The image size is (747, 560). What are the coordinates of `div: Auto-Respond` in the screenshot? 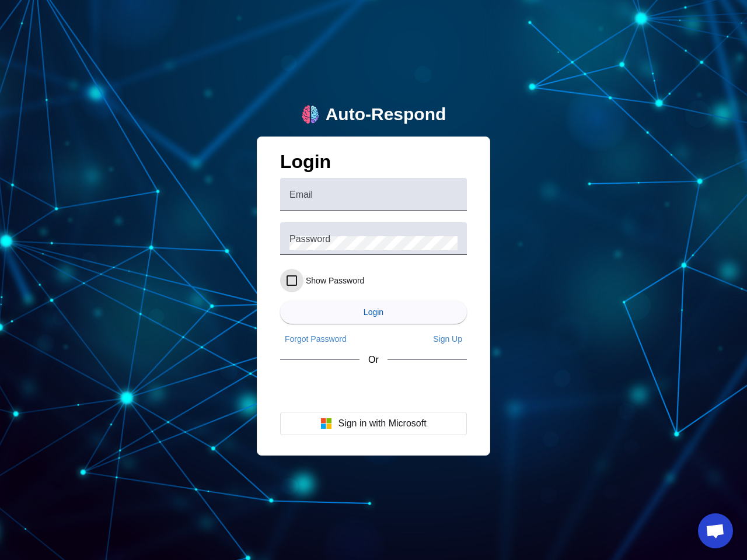 It's located at (386, 114).